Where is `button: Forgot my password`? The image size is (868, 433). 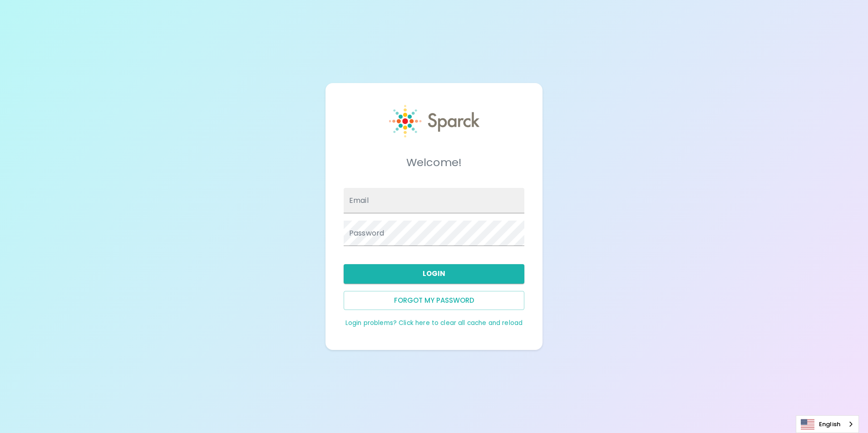
button: Forgot my password is located at coordinates (434, 300).